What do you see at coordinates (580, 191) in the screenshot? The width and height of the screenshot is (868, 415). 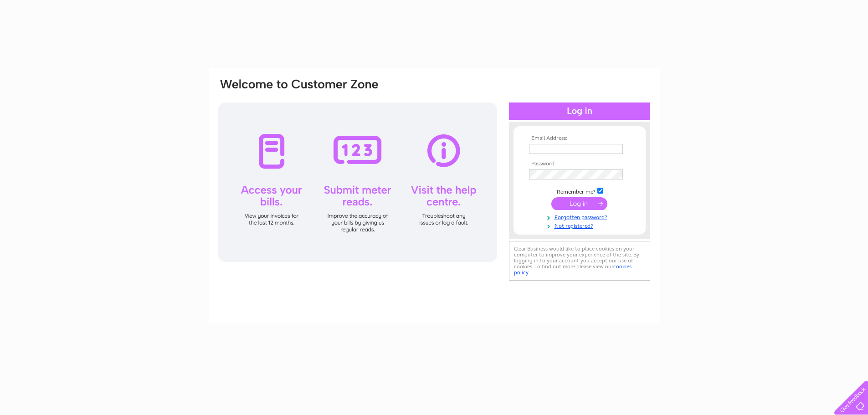 I see `td: Remember me?` at bounding box center [580, 191].